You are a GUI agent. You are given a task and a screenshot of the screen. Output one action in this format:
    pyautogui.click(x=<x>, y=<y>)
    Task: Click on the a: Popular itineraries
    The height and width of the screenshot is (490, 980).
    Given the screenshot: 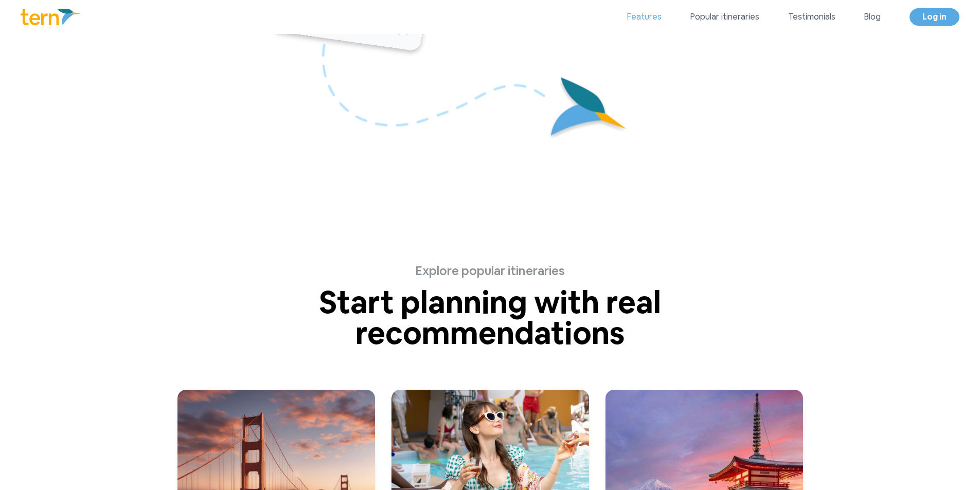 What is the action you would take?
    pyautogui.click(x=725, y=17)
    